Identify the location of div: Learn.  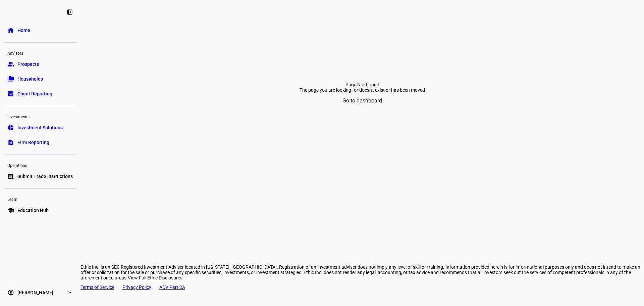
(40, 199).